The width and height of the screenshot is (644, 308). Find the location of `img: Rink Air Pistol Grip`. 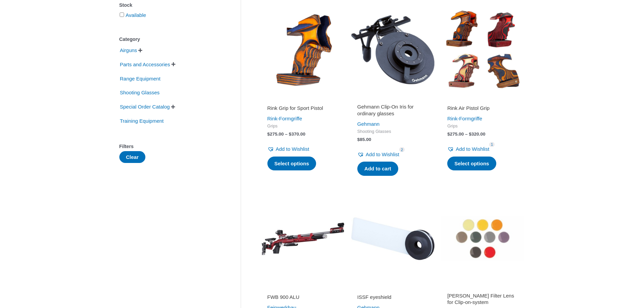

img: Rink Air Pistol Grip is located at coordinates (483, 50).